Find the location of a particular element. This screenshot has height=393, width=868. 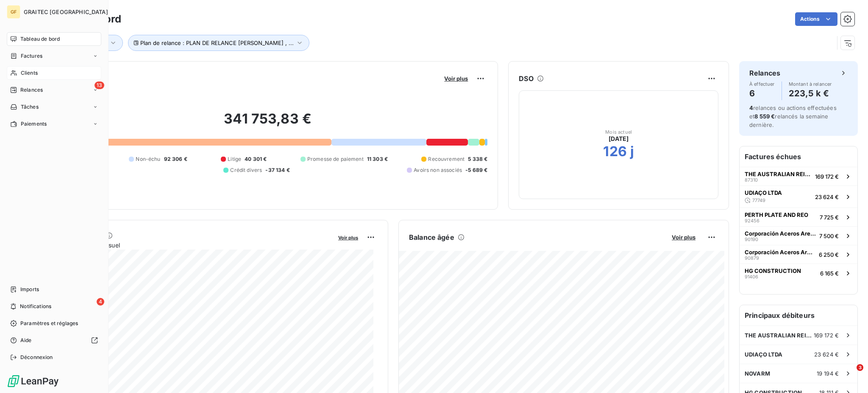

span: 77749 is located at coordinates (758, 200).